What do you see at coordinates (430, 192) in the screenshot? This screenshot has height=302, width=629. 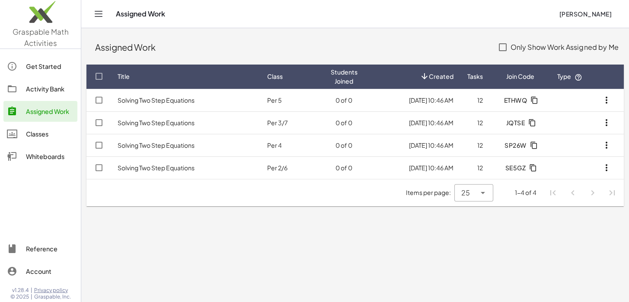 I see `span: Items per page:` at bounding box center [430, 192].